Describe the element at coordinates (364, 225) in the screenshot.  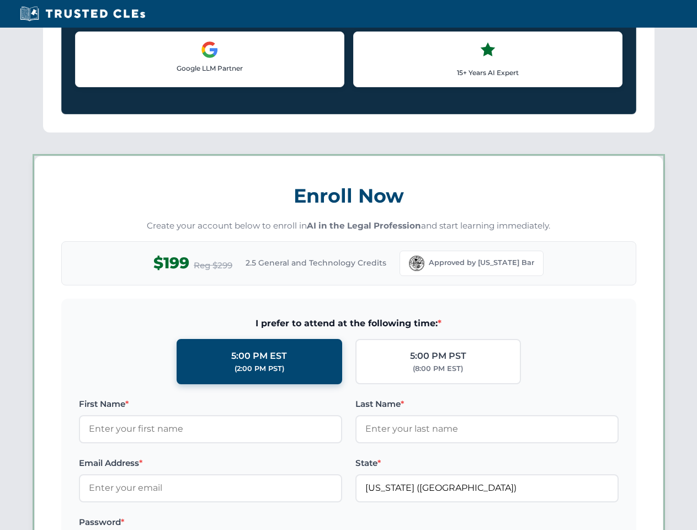
I see `strong: AI in the Legal Profession` at that location.